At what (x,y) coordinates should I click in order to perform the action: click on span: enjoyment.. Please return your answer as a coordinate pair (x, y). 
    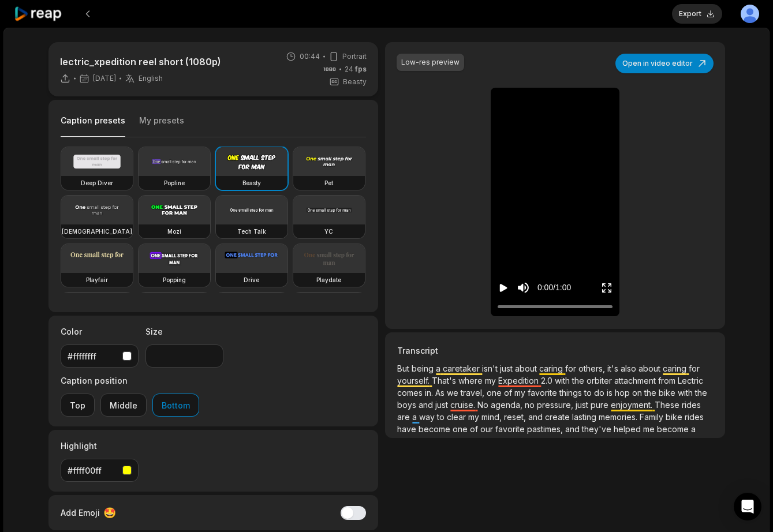
    Looking at the image, I should click on (633, 404).